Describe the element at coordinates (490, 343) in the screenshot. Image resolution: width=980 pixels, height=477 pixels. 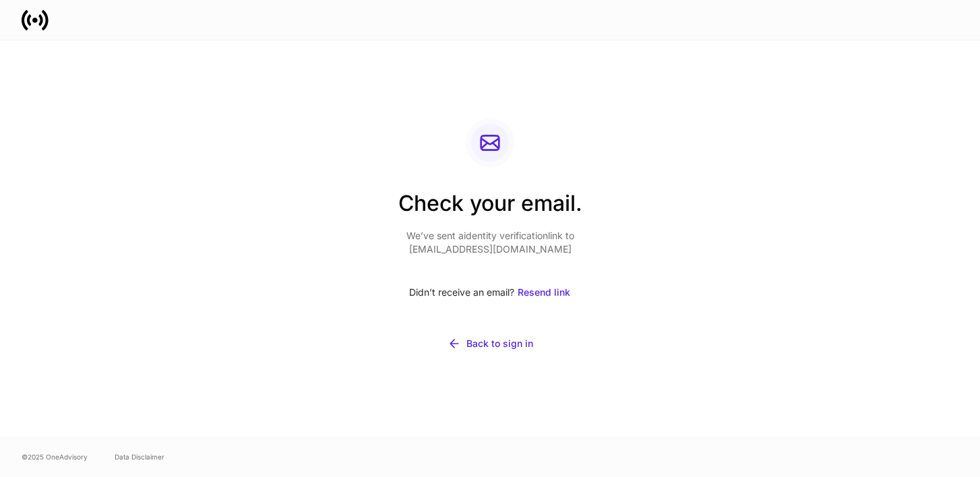
I see `button: Back to sign in` at that location.